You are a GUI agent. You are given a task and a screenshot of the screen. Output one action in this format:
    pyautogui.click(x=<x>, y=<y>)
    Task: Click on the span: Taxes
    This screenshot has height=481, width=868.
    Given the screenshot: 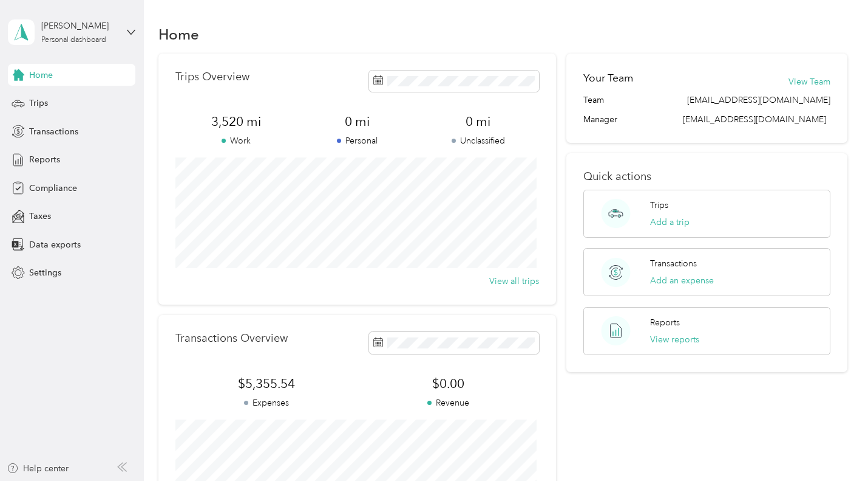 What is the action you would take?
    pyautogui.click(x=40, y=216)
    